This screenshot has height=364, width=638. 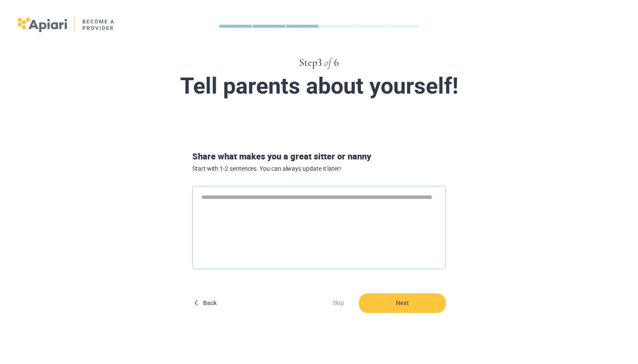 I want to click on div: Share what makes you a great sitter or nanny, so click(x=319, y=161).